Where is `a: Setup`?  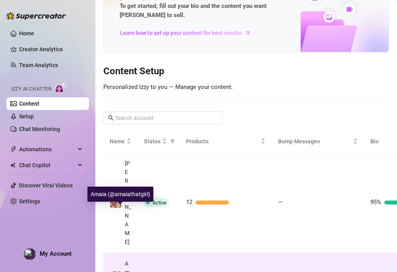 a: Setup is located at coordinates (26, 116).